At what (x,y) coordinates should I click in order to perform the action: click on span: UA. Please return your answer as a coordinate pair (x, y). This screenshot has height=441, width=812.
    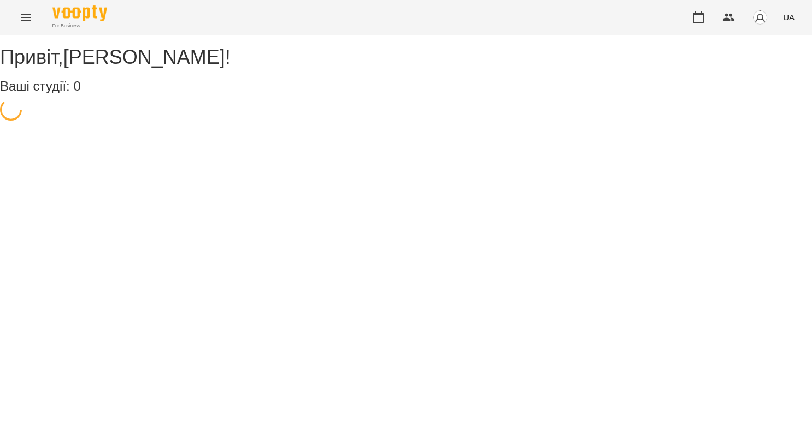
    Looking at the image, I should click on (788, 17).